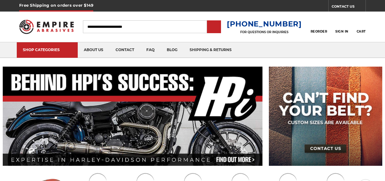 The width and height of the screenshot is (385, 181). What do you see at coordinates (264, 32) in the screenshot?
I see `p: FOR QUESTIONS OR INQUIRIES` at bounding box center [264, 32].